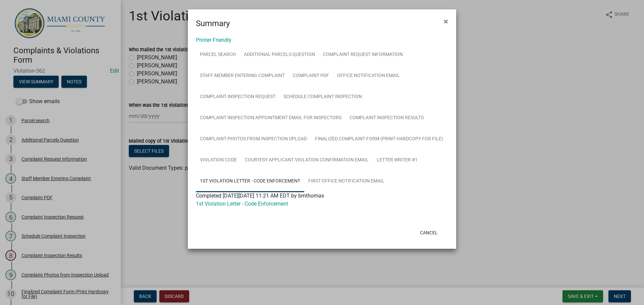 The height and width of the screenshot is (305, 644). I want to click on a: Parcel search, so click(218, 55).